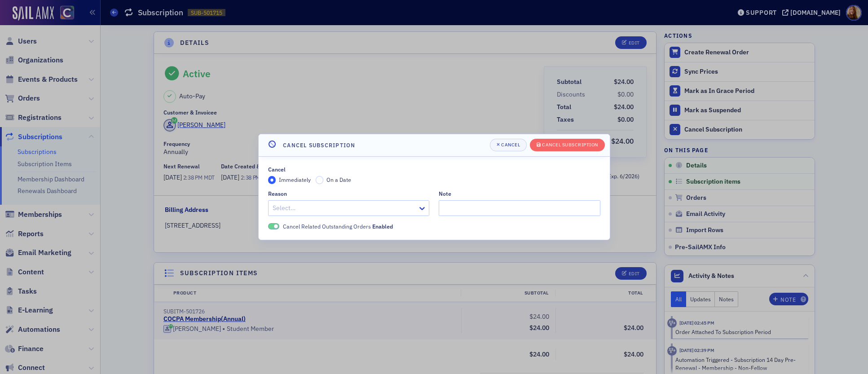 The image size is (868, 374). What do you see at coordinates (272, 180) in the screenshot?
I see `input: Immediately` at bounding box center [272, 180].